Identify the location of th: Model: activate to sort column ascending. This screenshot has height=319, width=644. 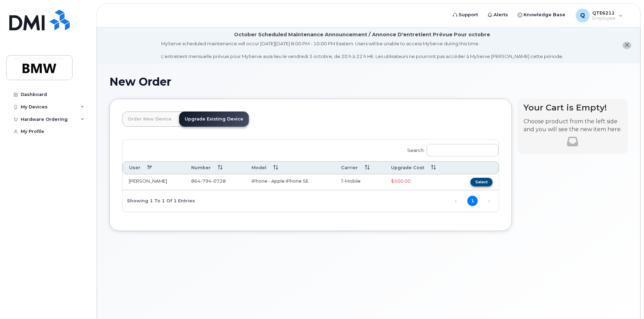
(290, 167).